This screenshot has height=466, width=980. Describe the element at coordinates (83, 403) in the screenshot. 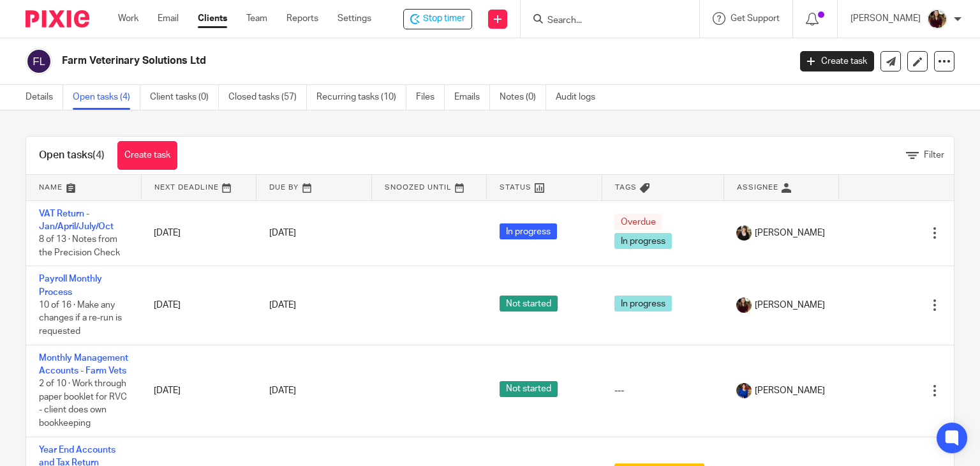

I see `span: 2 of 10 · Work through paper booklet for RVC - client does own bookkeeping` at that location.